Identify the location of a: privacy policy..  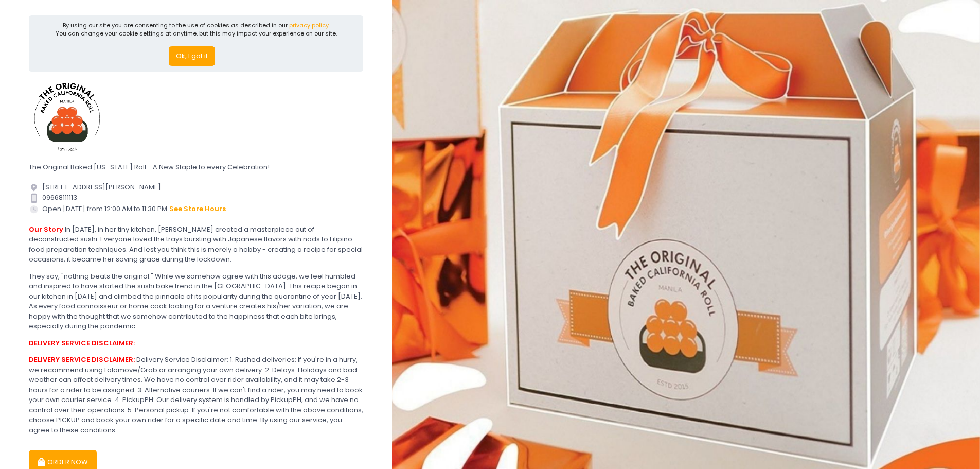
(309, 25).